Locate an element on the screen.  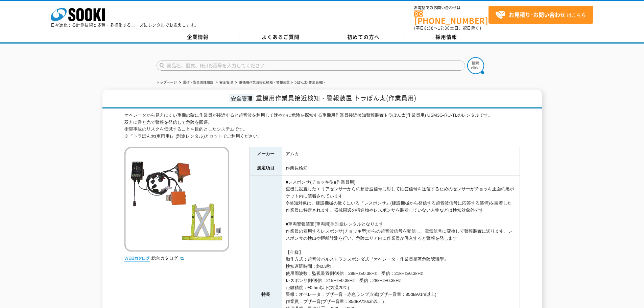
a: 通信・安全管理機器 is located at coordinates (198, 82).